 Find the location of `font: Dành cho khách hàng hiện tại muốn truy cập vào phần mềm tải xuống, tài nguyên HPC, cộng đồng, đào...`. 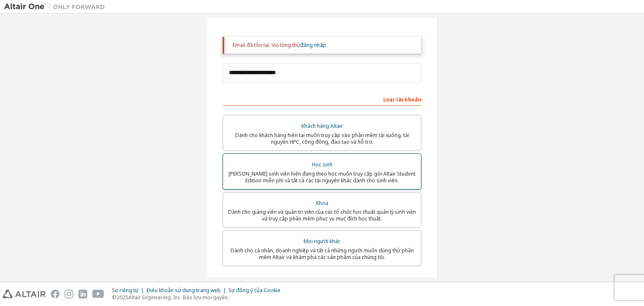

font: Dành cho khách hàng hiện tại muốn truy cập vào phần mềm tải xuống, tài nguyên HPC, cộng đồng, đào... is located at coordinates (322, 138).